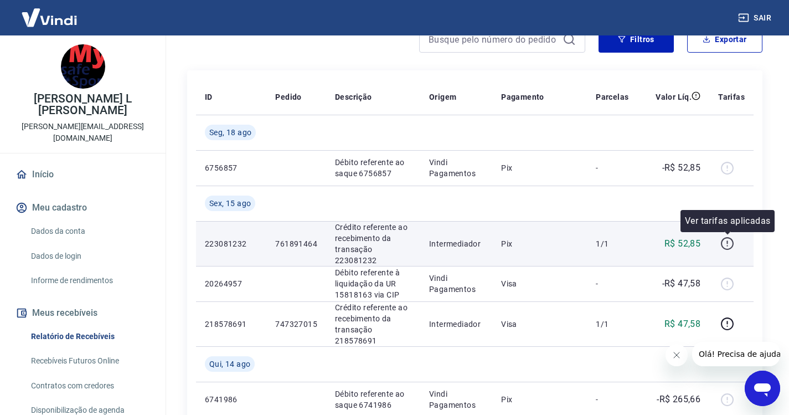  What do you see at coordinates (231, 168) in the screenshot?
I see `p: 6756857` at bounding box center [231, 168].